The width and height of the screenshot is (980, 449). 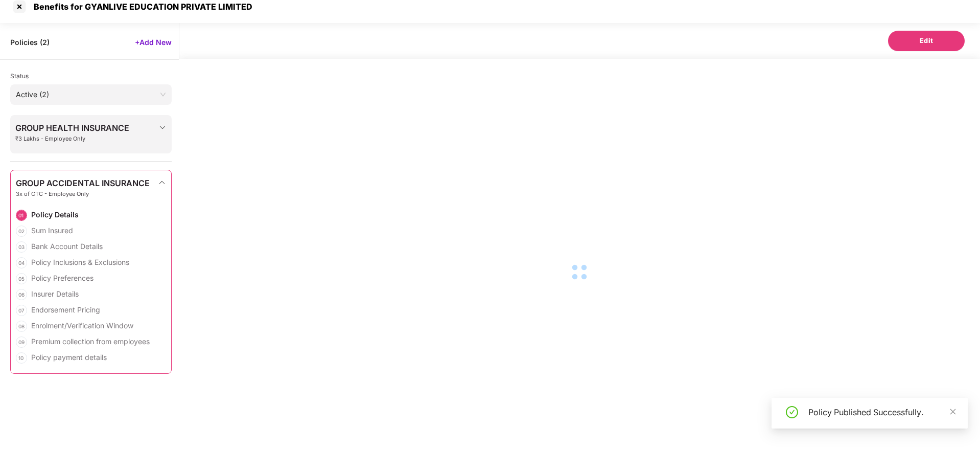 I want to click on div: Policy payment details, so click(x=69, y=357).